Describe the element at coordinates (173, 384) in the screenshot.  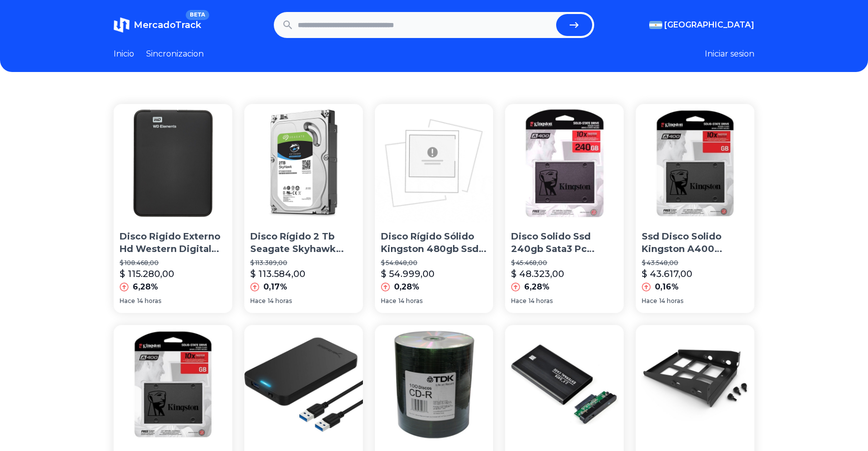
I see `img: Ssd Disco Solido Kingston A400 240gb Pc Gamer Sata 3` at that location.